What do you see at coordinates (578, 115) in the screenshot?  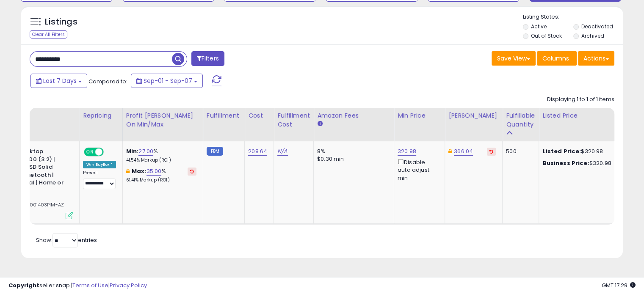 I see `div: Listed Price` at bounding box center [578, 115].